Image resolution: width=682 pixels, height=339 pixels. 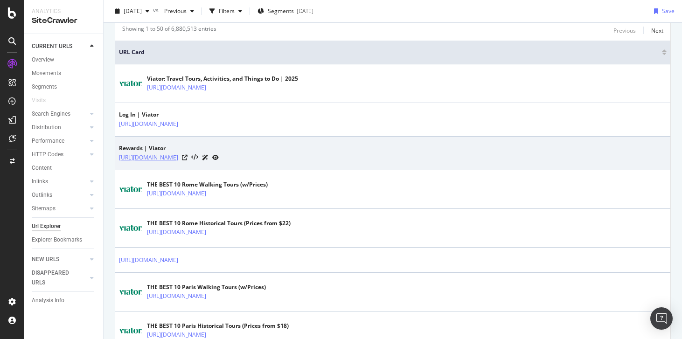 I want to click on div: Visits, so click(x=39, y=100).